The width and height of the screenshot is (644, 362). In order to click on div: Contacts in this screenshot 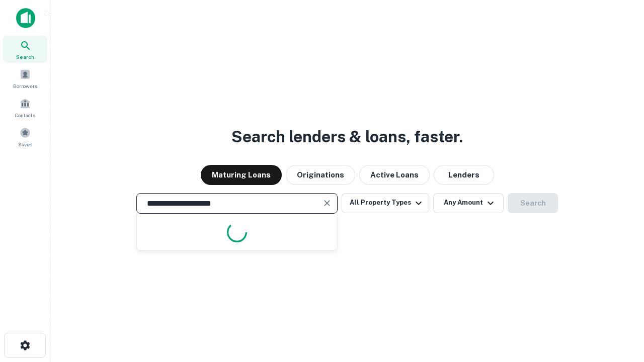, I will do `click(25, 107)`.